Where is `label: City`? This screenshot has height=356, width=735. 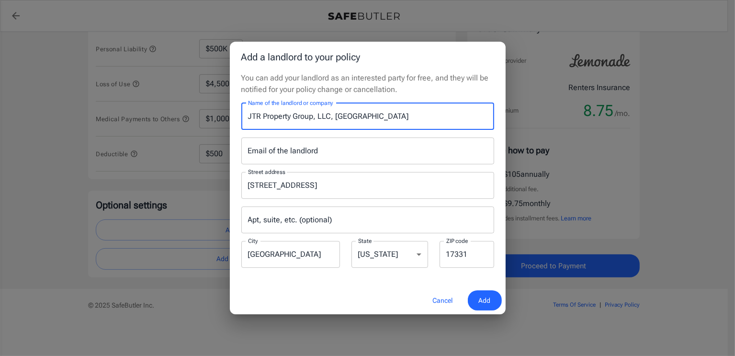 label: City is located at coordinates (253, 240).